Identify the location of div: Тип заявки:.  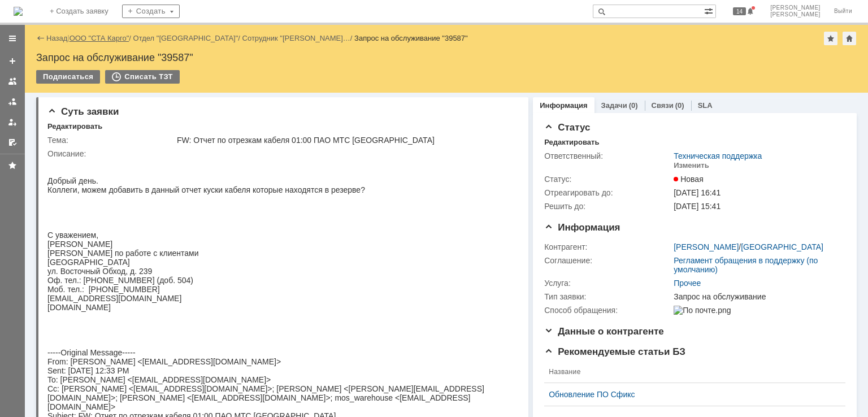
(608, 297).